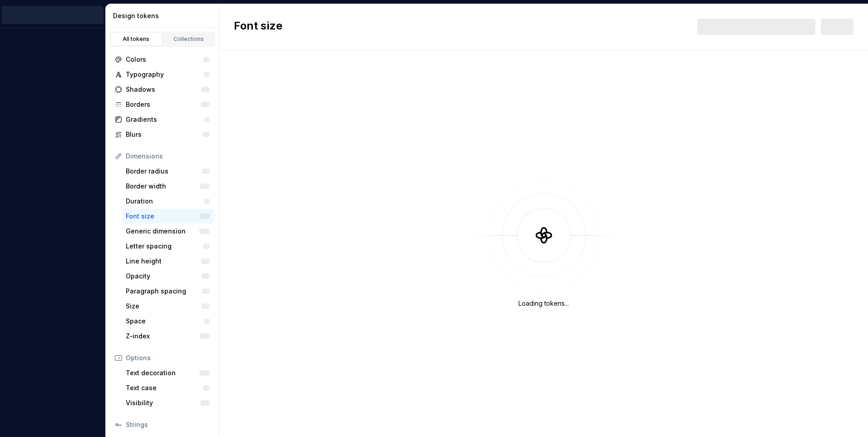 This screenshot has width=868, height=437. I want to click on a: Space, so click(167, 321).